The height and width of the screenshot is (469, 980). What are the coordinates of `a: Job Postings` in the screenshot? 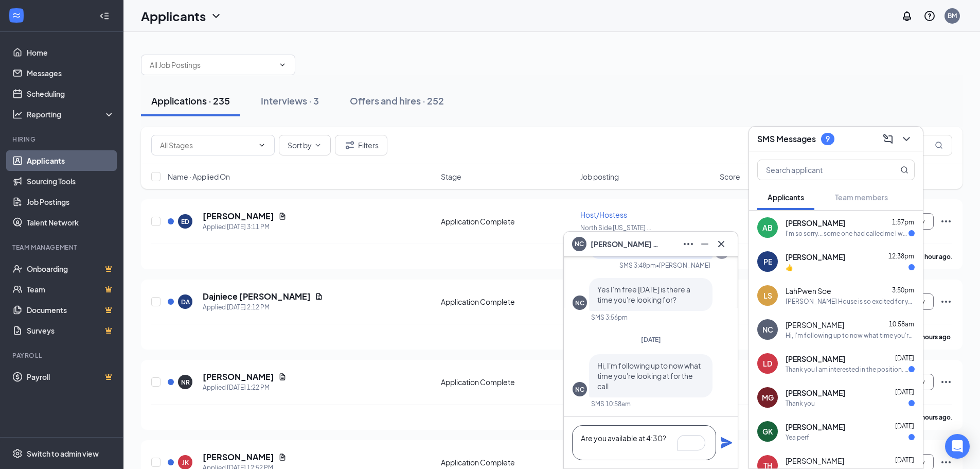 It's located at (71, 202).